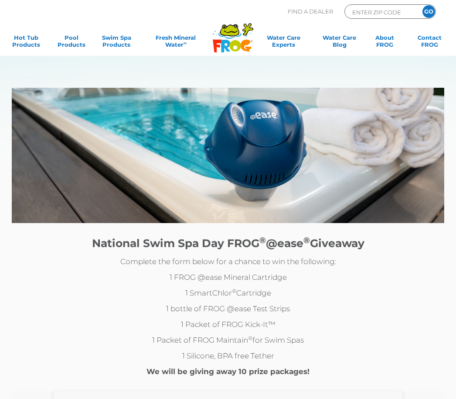  I want to click on p: 1 SmartChlor Cartridge, so click(228, 293).